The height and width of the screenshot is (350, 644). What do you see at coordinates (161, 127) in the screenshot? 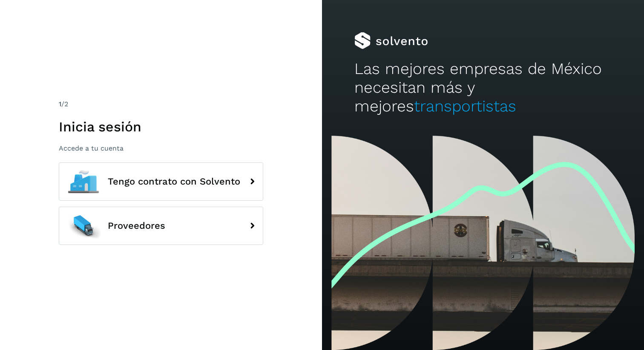
I see `h1: Inicia sesión` at bounding box center [161, 127].